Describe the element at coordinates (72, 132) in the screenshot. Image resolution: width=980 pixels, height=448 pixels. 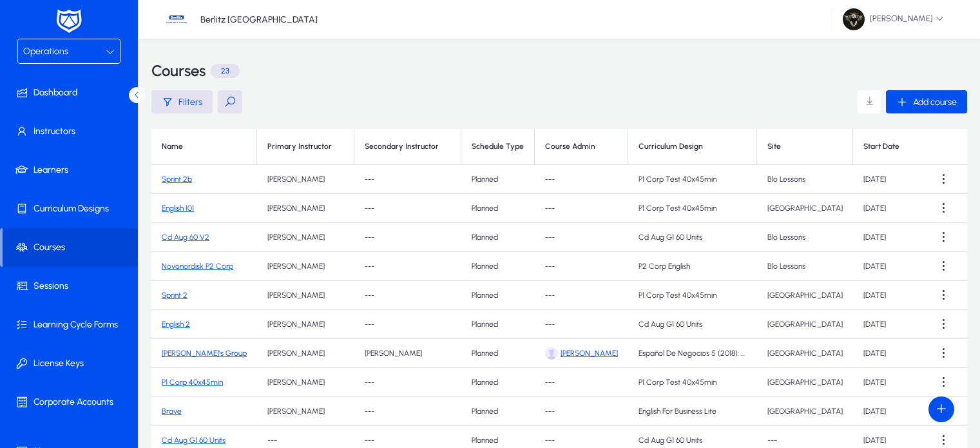
I see `span: Instructors` at that location.